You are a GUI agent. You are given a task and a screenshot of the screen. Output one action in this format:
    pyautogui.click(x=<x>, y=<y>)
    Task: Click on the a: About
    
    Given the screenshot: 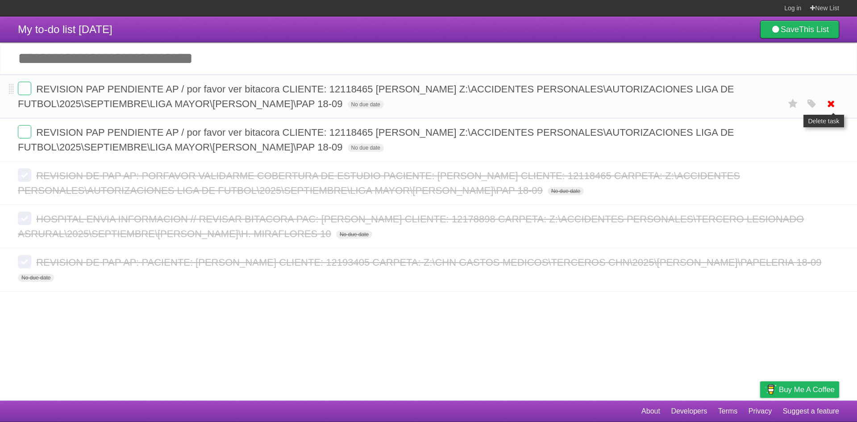 What is the action you would take?
    pyautogui.click(x=651, y=411)
    